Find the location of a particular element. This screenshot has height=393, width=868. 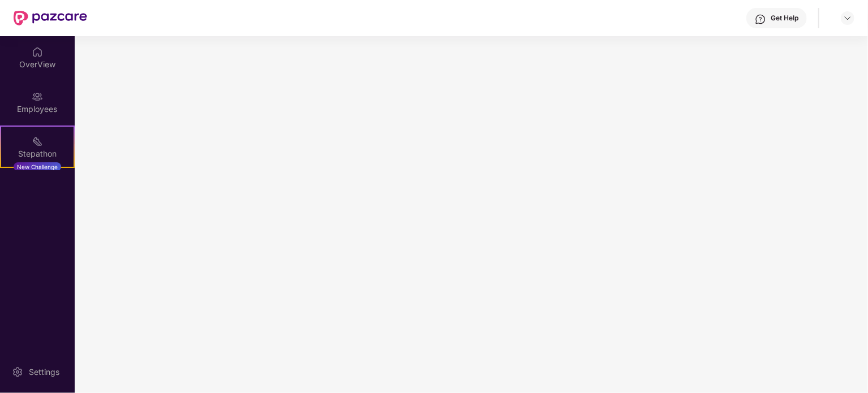

div: Settings is located at coordinates (44, 372).